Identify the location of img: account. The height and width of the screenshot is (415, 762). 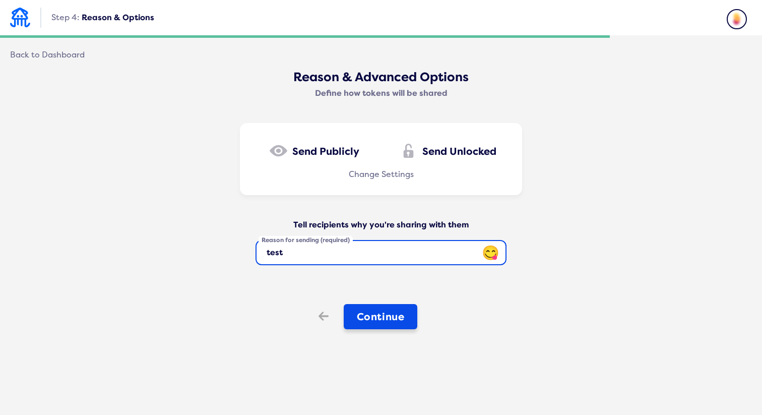
(737, 19).